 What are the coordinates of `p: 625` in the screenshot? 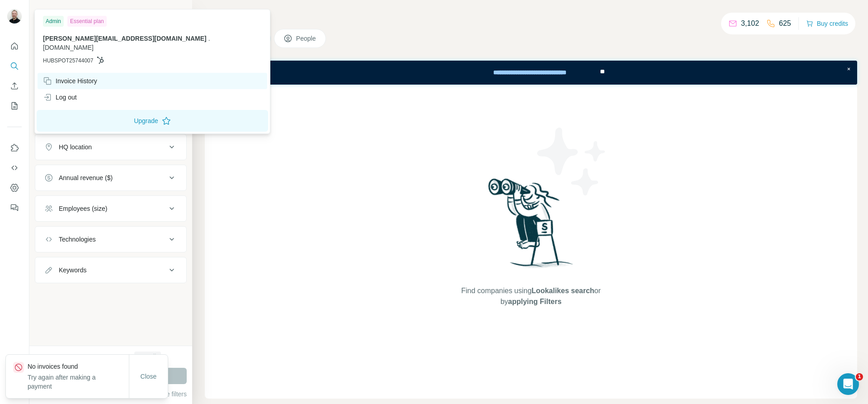 It's located at (786, 24).